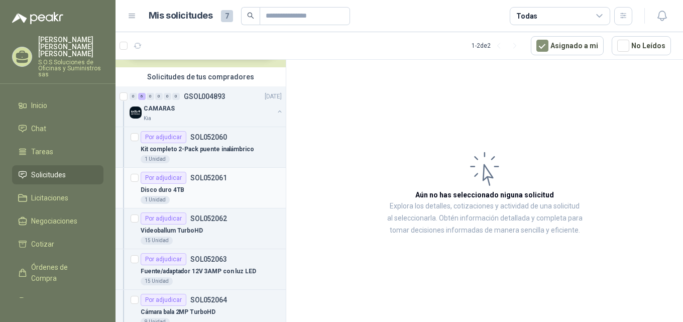 Image resolution: width=683 pixels, height=322 pixels. I want to click on p: Kit completo 2-Pack puente inalámbrico, so click(197, 149).